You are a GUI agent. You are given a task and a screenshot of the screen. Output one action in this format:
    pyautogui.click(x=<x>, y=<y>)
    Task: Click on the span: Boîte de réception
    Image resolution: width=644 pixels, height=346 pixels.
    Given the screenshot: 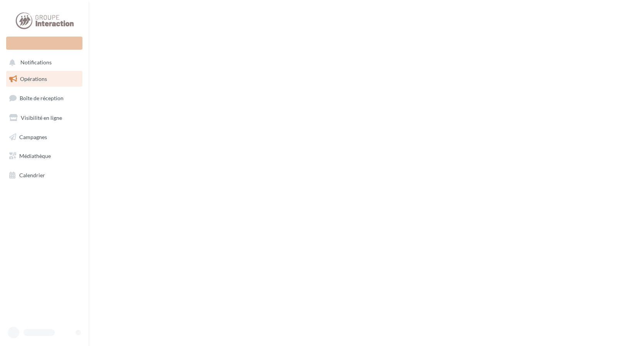 What is the action you would take?
    pyautogui.click(x=41, y=98)
    